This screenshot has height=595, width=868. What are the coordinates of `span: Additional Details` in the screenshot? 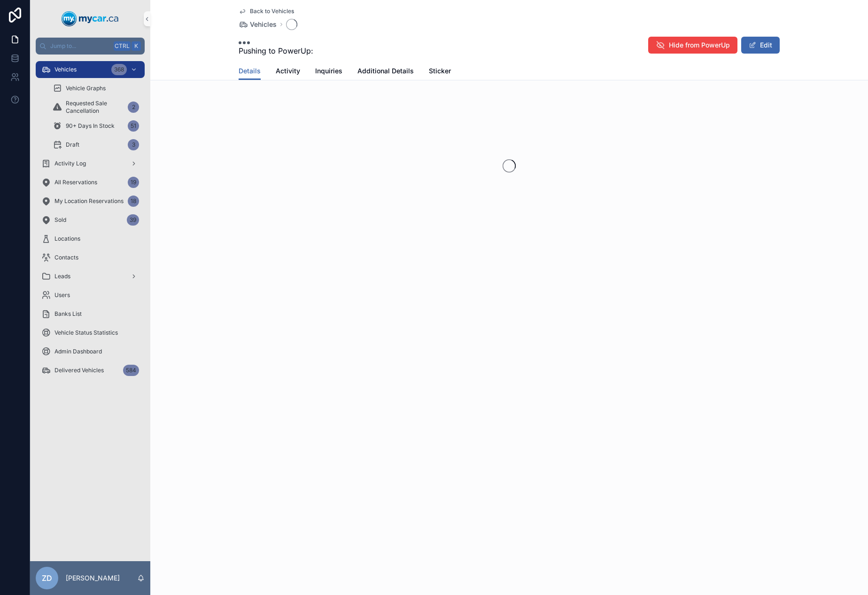 It's located at (386, 71).